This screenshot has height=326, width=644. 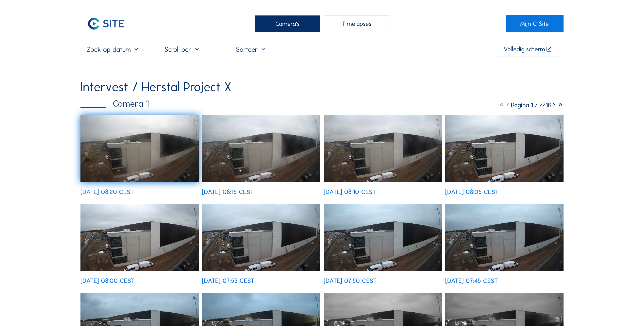 What do you see at coordinates (383, 149) in the screenshot?
I see `img: image_53668822` at bounding box center [383, 149].